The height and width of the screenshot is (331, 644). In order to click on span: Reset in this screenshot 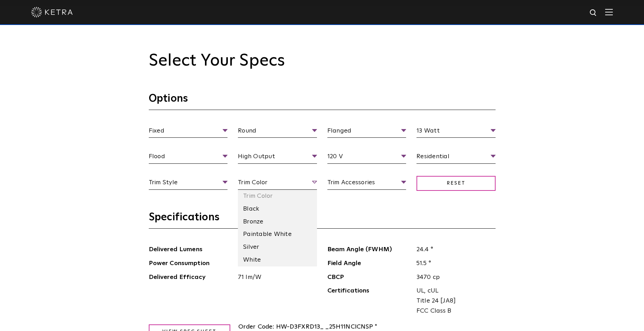, I will do `click(456, 183)`.